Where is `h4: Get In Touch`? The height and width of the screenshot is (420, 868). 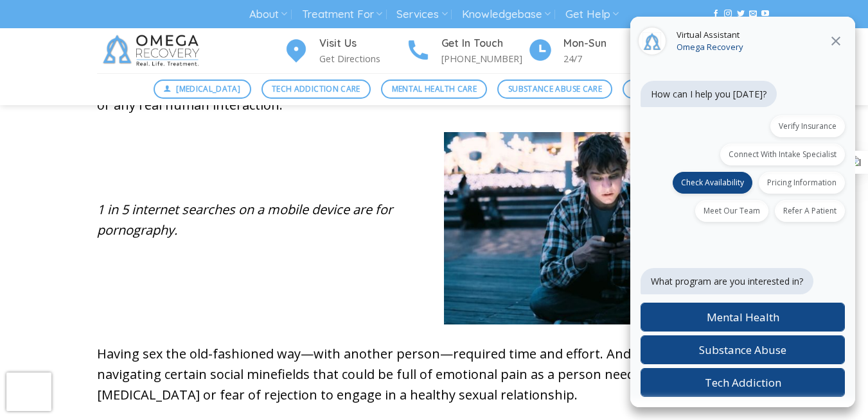 h4: Get In Touch is located at coordinates (484, 44).